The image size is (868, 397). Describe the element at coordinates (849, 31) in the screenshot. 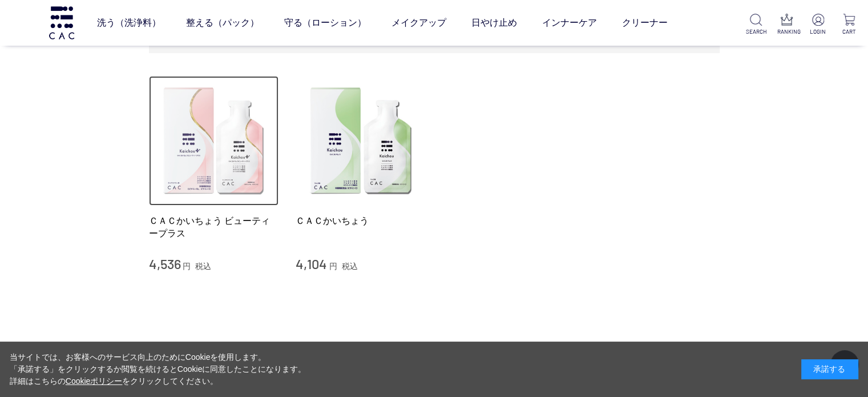

I see `p: CART` at that location.